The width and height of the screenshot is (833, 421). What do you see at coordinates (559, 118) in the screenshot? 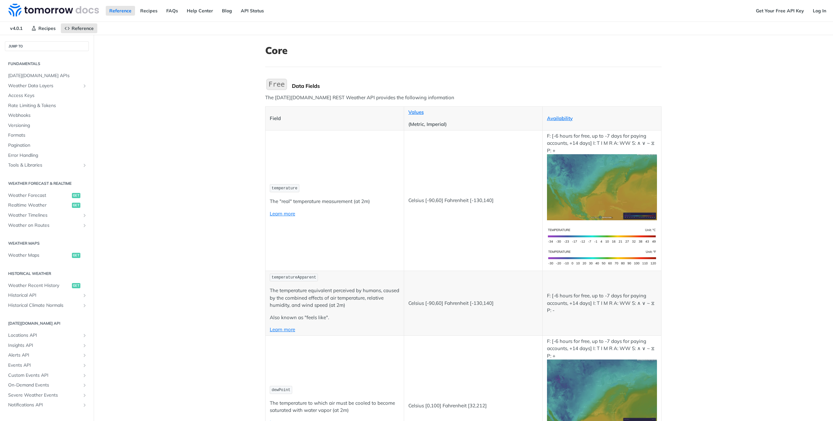
I see `a: Availability` at bounding box center [559, 118].